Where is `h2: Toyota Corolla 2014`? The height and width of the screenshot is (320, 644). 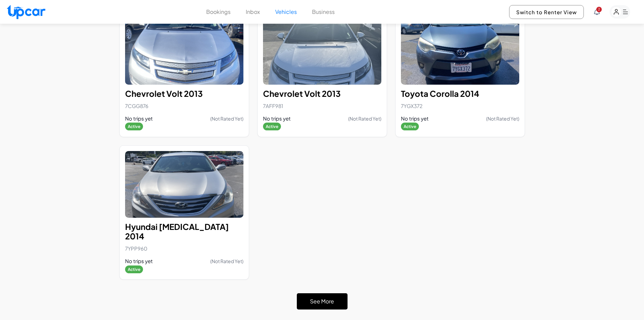 h2: Toyota Corolla 2014 is located at coordinates (460, 93).